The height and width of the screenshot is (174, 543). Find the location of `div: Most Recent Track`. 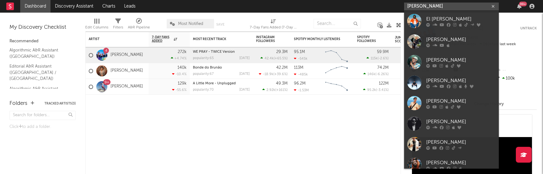

div: Most Recent Track is located at coordinates (216, 39).